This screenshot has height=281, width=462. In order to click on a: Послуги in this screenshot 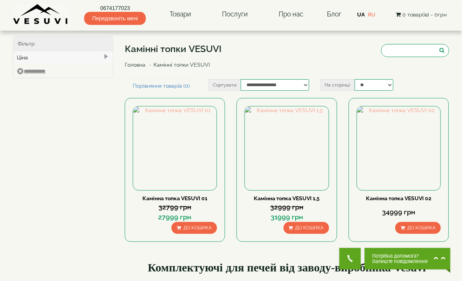, I will do `click(235, 15)`.